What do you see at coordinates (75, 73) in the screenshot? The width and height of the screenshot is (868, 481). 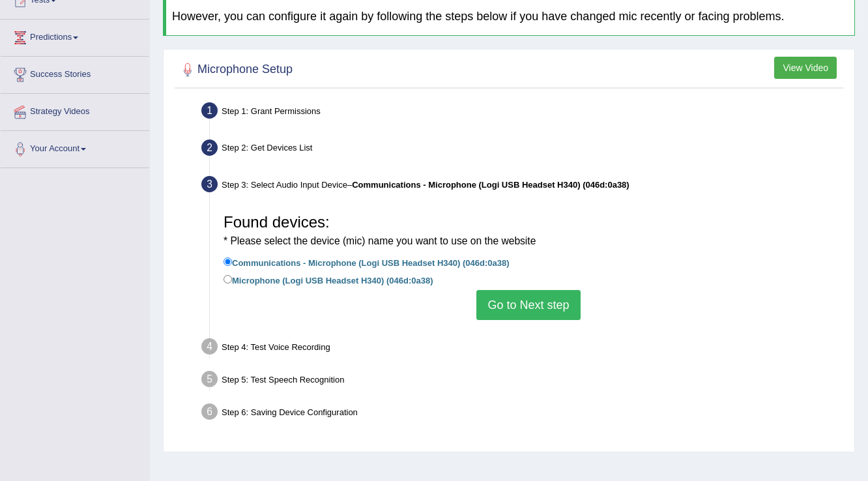 I see `a: Success Stories` at bounding box center [75, 73].